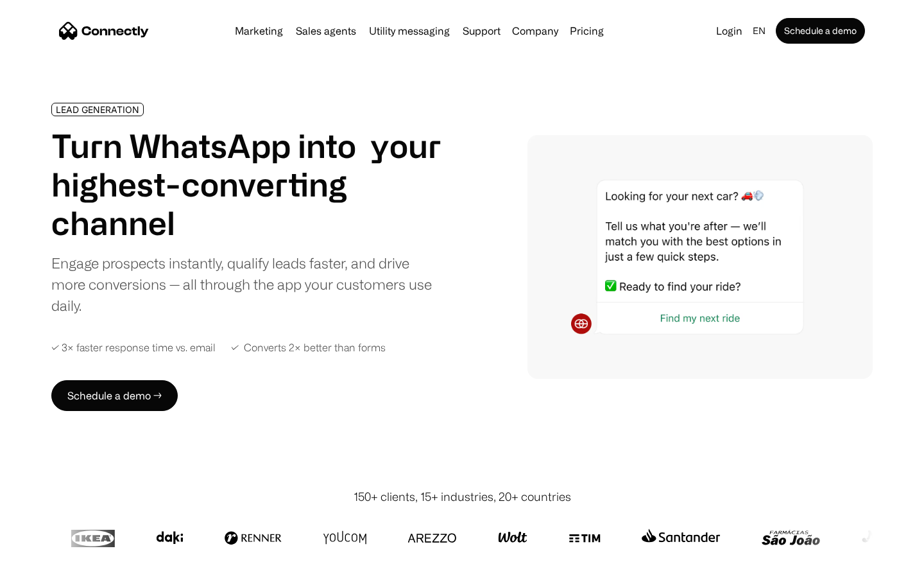 The height and width of the screenshot is (578, 924). Describe the element at coordinates (246, 284) in the screenshot. I see `div: Engage prospects instantly, qualify leads faster, and drive more conversions — all through the ap...` at that location.